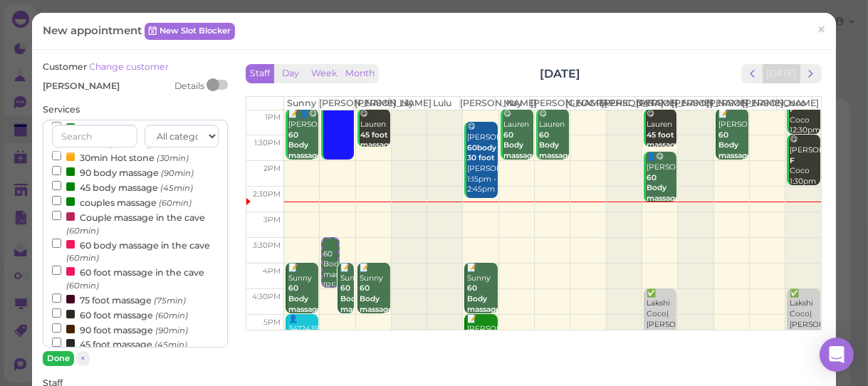  What do you see at coordinates (171, 345) in the screenshot?
I see `small: (45min)` at bounding box center [171, 345].